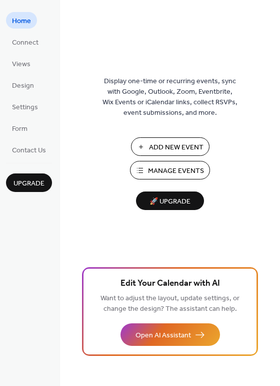 This screenshot has height=386, width=280. What do you see at coordinates (25, 106) in the screenshot?
I see `a: Settings` at bounding box center [25, 106].